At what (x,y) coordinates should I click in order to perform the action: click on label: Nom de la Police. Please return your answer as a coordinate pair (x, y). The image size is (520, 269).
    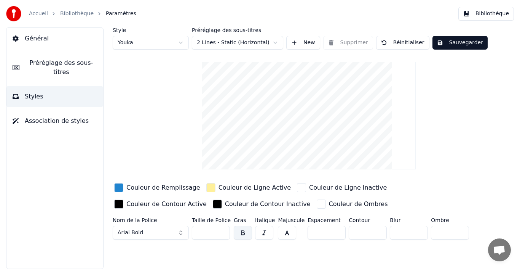
    Looking at the image, I should click on (151, 220).